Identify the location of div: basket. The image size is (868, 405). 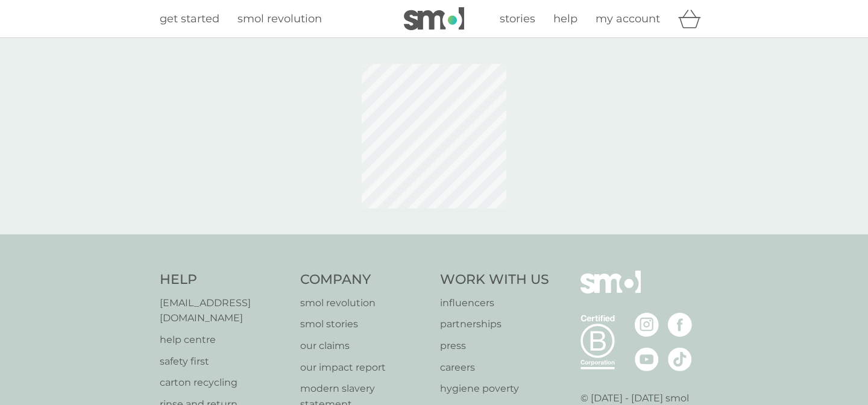
(693, 19).